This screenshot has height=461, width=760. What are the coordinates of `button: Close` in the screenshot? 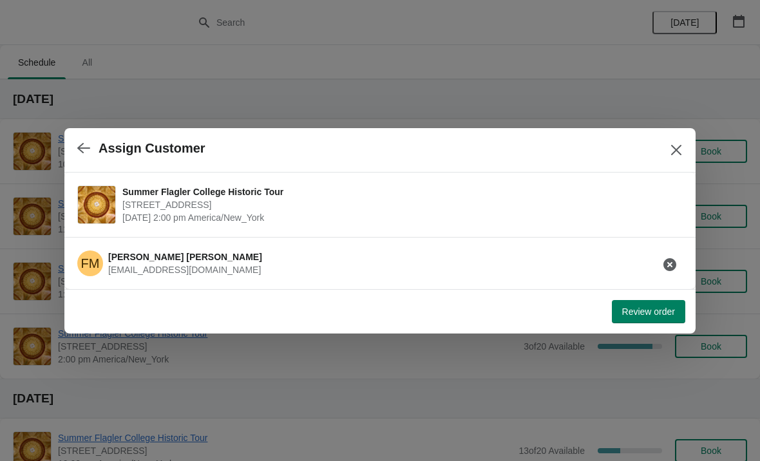 It's located at (677, 150).